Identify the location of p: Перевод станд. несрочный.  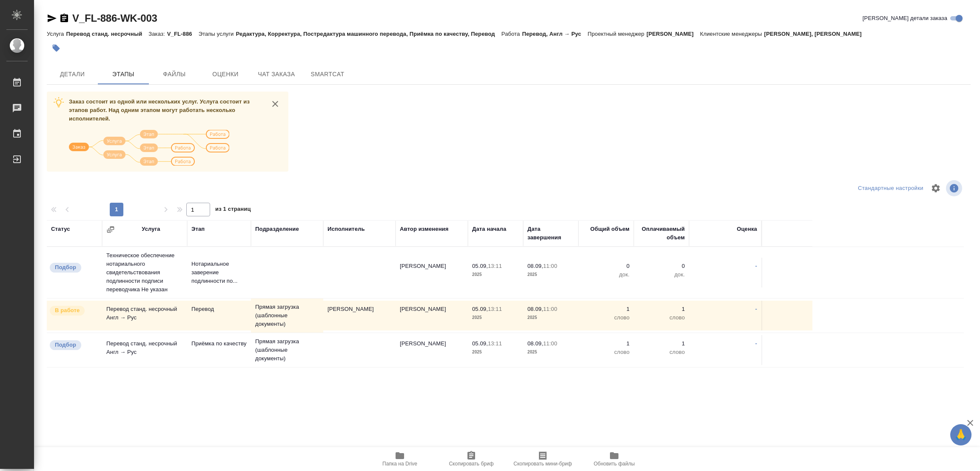
(107, 34).